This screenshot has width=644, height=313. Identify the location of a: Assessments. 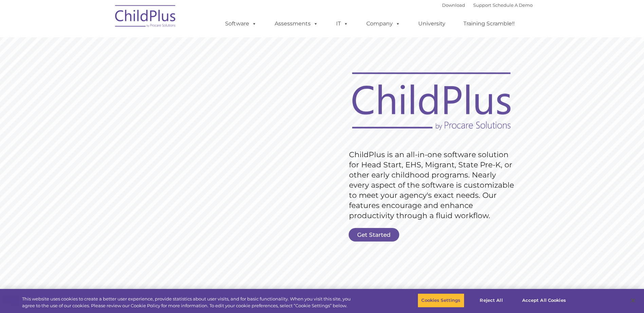
(296, 24).